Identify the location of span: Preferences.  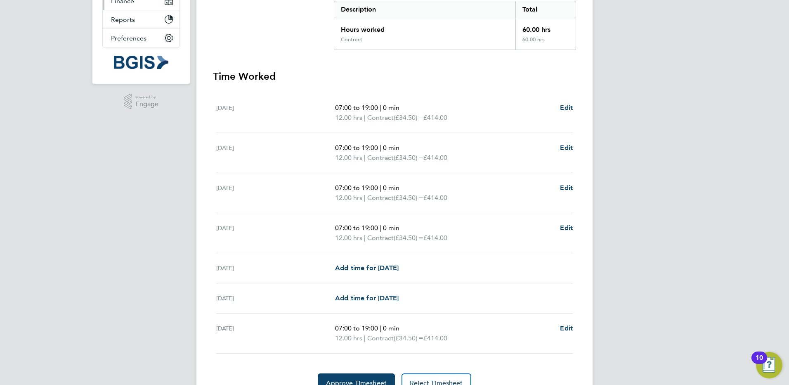
(129, 38).